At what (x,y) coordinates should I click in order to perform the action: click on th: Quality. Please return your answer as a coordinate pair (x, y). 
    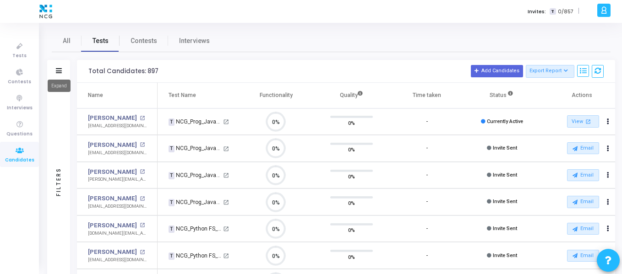
    Looking at the image, I should click on (351, 96).